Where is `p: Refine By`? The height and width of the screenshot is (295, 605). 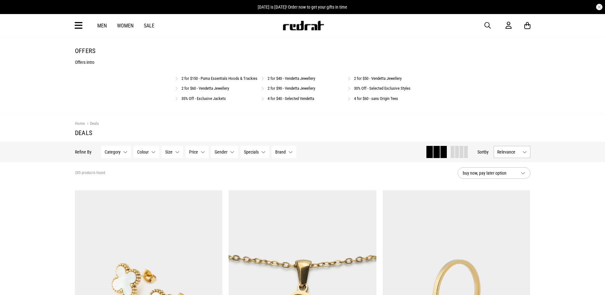 p: Refine By is located at coordinates (83, 152).